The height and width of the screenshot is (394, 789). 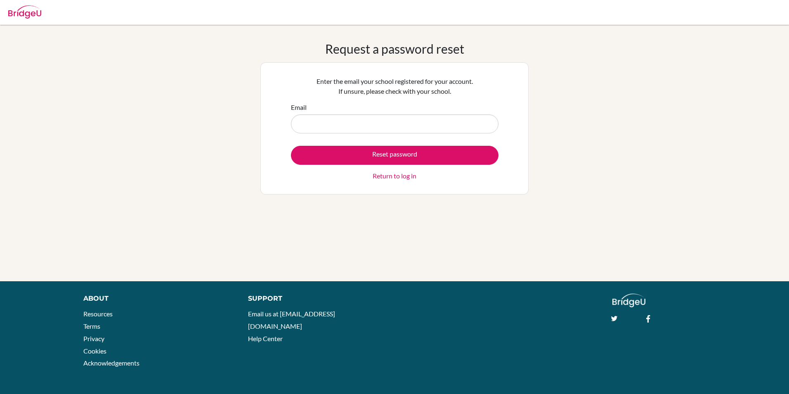 What do you see at coordinates (394, 49) in the screenshot?
I see `h1: Request a password reset` at bounding box center [394, 49].